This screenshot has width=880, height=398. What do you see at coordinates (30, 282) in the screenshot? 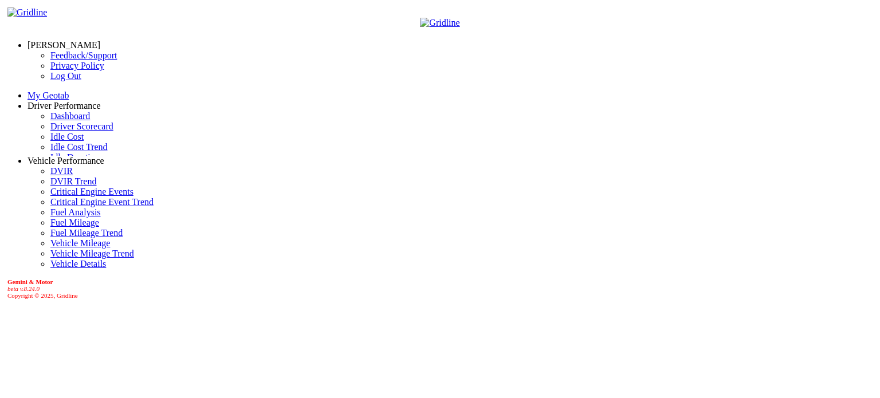
I see `b: Gemini & Motor` at bounding box center [30, 282].